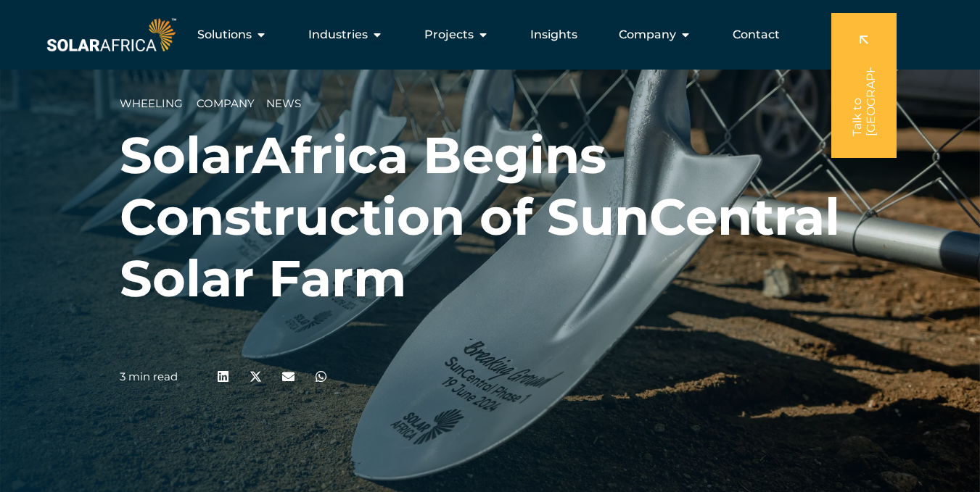 This screenshot has height=492, width=980. Describe the element at coordinates (284, 103) in the screenshot. I see `span: News` at that location.